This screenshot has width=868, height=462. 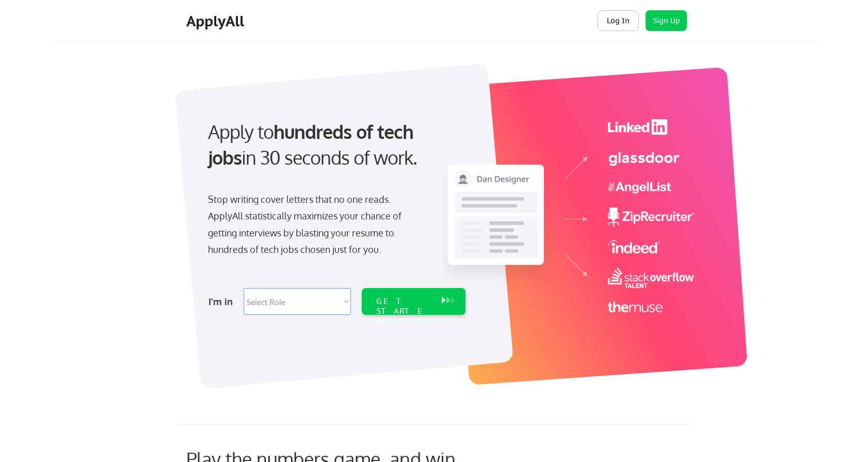 I want to click on button: Sign Up, so click(x=666, y=21).